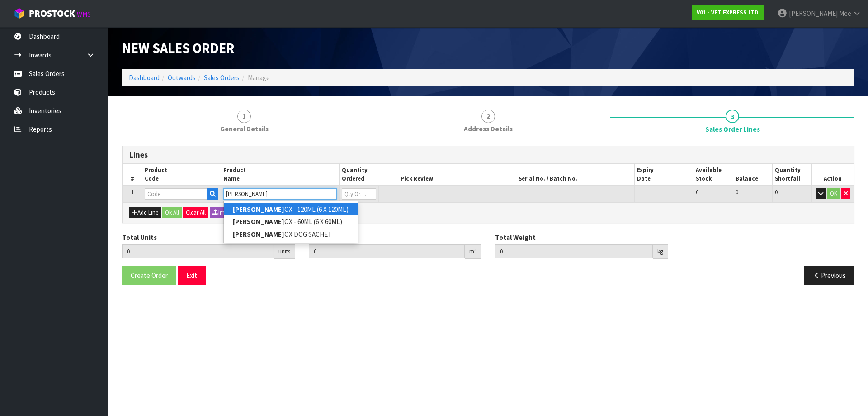 The image size is (868, 416). What do you see at coordinates (664, 175) in the screenshot?
I see `th: Expiry Date` at bounding box center [664, 175].